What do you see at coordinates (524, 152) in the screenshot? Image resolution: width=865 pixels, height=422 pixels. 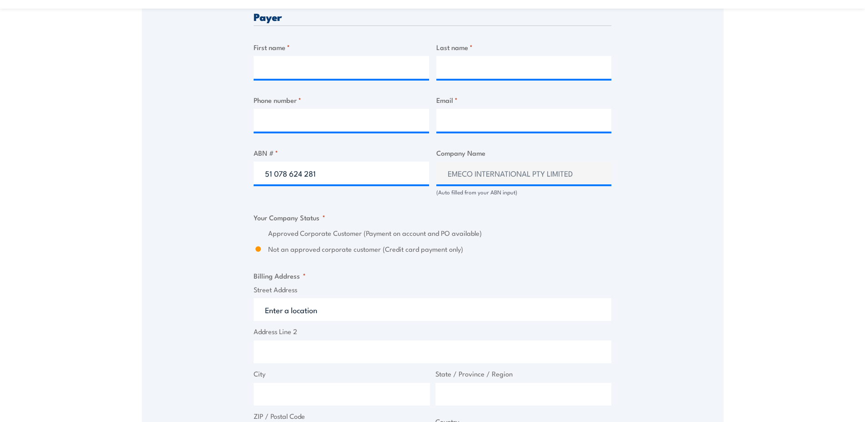 I see `label: Company Name` at bounding box center [524, 152].